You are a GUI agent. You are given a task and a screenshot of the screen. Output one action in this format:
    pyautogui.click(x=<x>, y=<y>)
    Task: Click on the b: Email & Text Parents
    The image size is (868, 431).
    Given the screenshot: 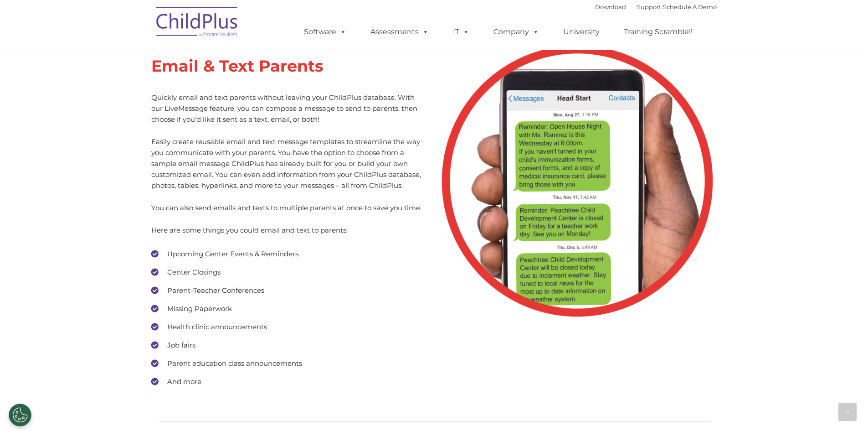 What is the action you would take?
    pyautogui.click(x=237, y=66)
    